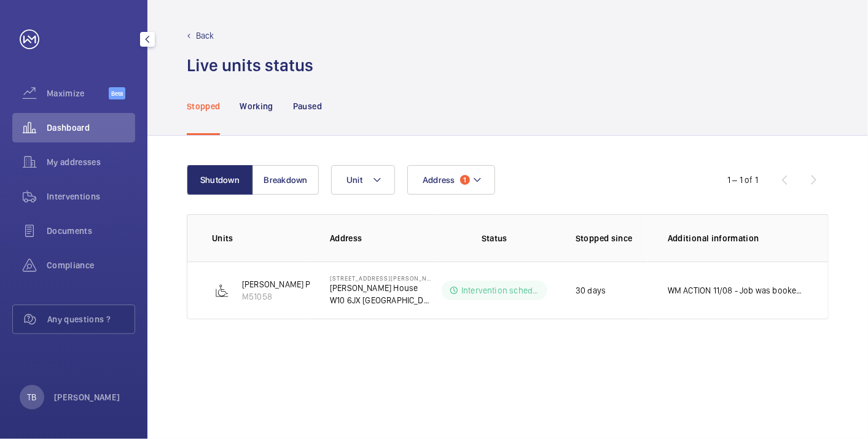 Image resolution: width=868 pixels, height=439 pixels. I want to click on span: Compliance, so click(91, 265).